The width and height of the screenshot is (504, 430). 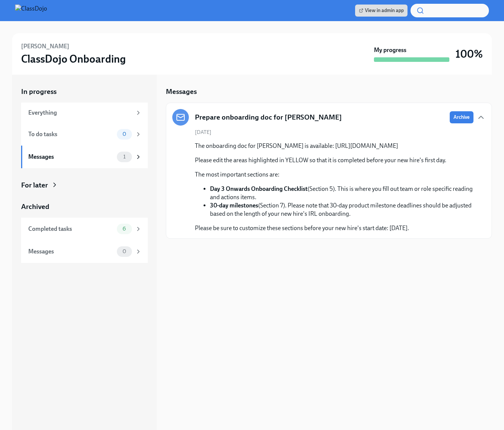 What do you see at coordinates (381, 11) in the screenshot?
I see `a: View in admin app` at bounding box center [381, 11].